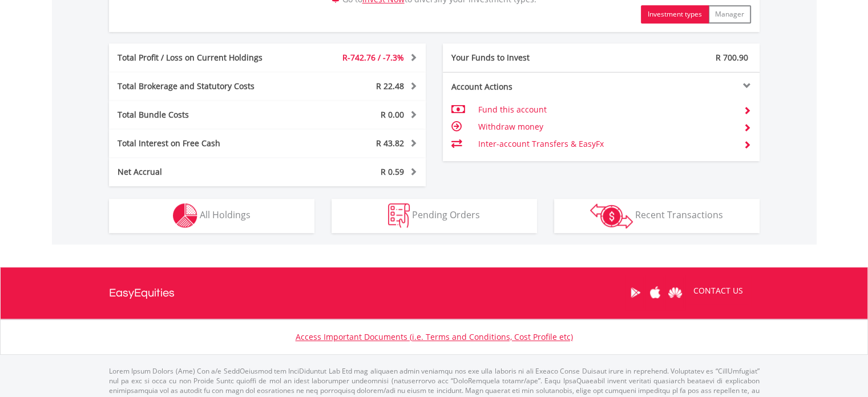  Describe the element at coordinates (141, 293) in the screenshot. I see `div: EasyEquities` at that location.